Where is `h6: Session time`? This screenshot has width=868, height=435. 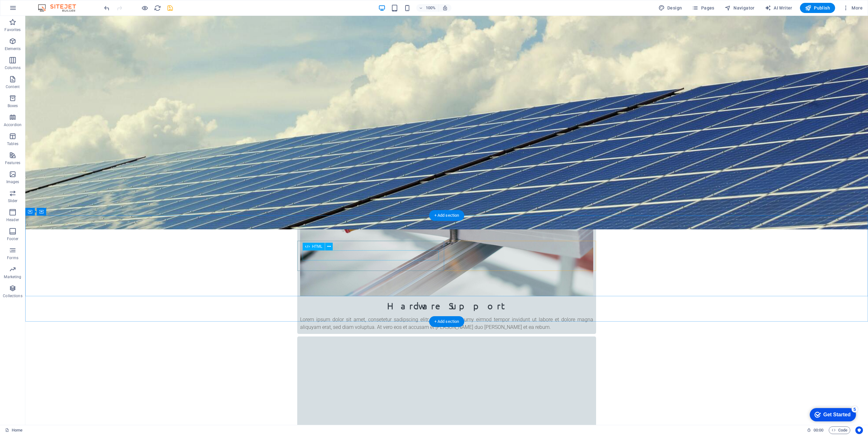
h6: Session time is located at coordinates (815, 430).